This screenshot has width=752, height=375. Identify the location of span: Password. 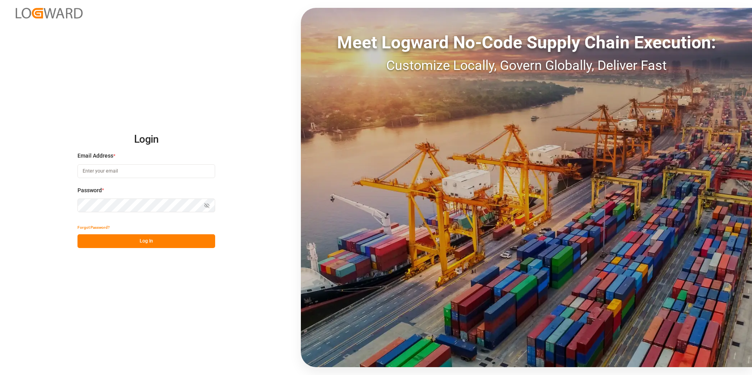
(90, 190).